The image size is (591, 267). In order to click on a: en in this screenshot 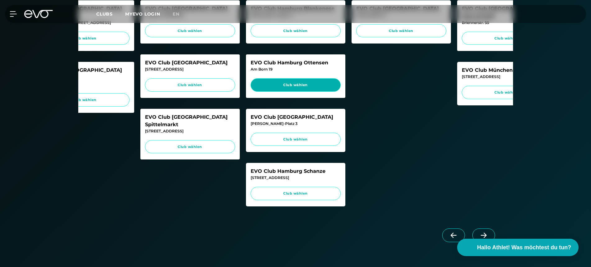, I will do `click(180, 14)`.